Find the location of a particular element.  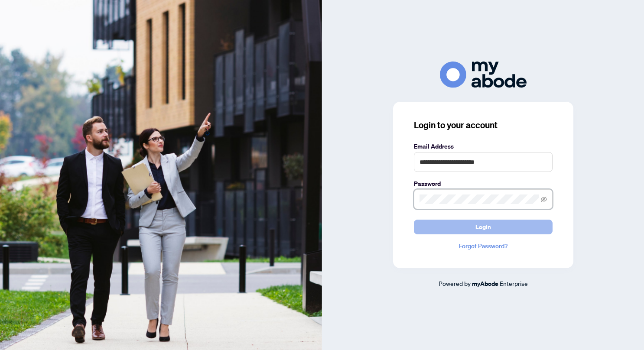

span: Enterprise is located at coordinates (513, 283).